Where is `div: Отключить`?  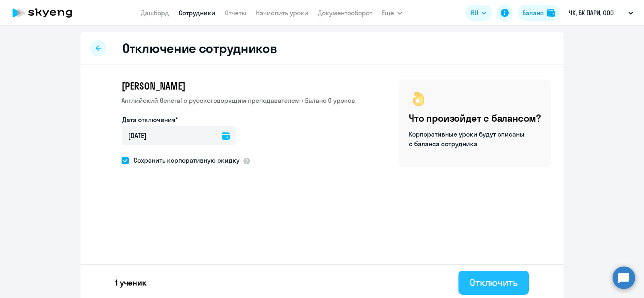
div: Отключить is located at coordinates (493, 282).